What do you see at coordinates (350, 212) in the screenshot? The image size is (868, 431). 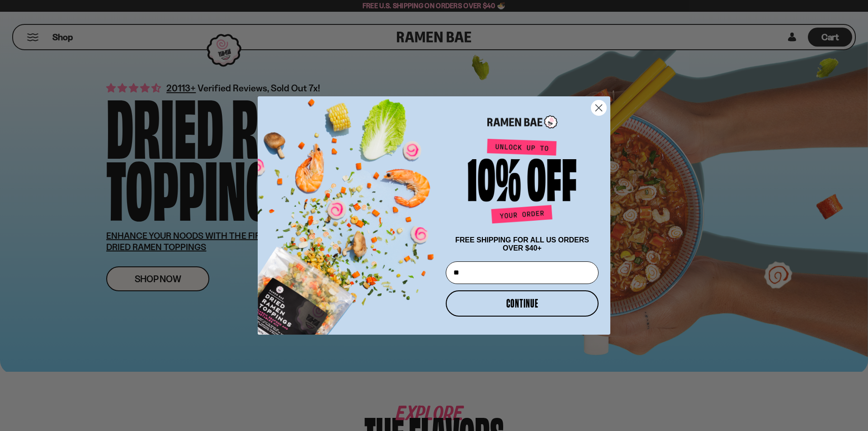 I see `img: ce7035ce-2e49-461c-ae4b-8ade7372f32c.png` at bounding box center [350, 212].